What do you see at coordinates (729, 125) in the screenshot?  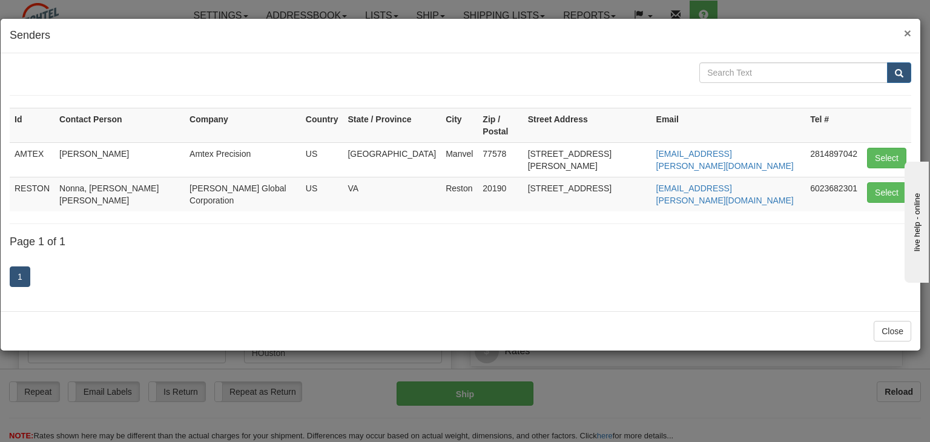 I see `th: Email` at bounding box center [729, 125].